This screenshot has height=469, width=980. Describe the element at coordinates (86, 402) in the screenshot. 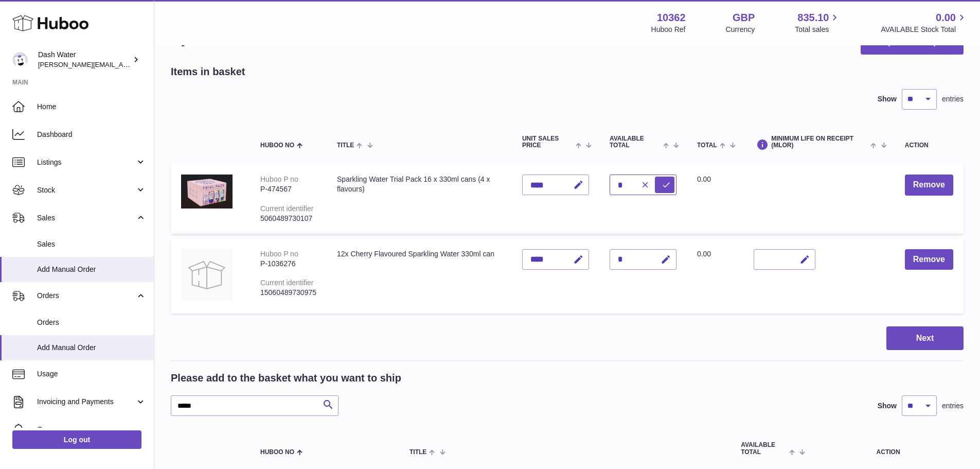

I see `span: Invoicing and Payments` at that location.